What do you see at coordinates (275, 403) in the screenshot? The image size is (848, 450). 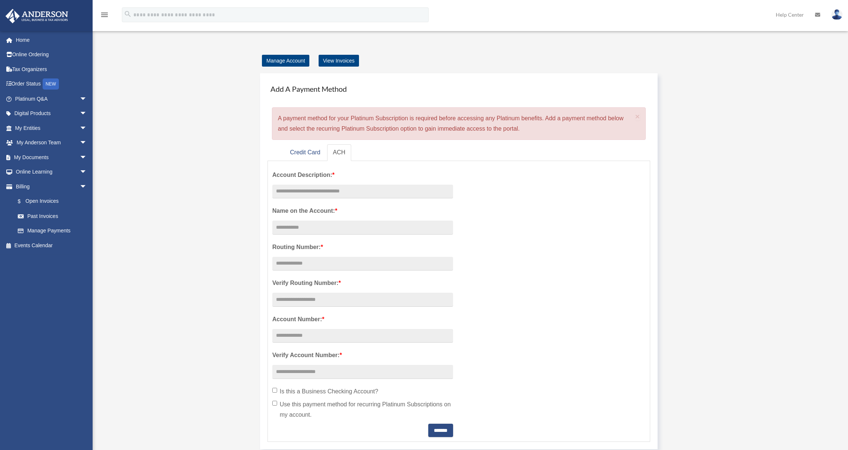 I see `input: Use this payment method for recurring Platinum Subscriptions on my account.` at bounding box center [275, 403].